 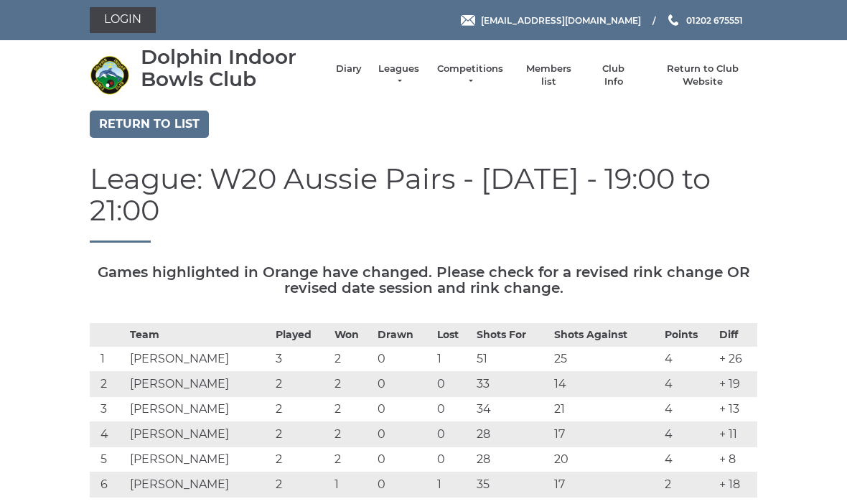 What do you see at coordinates (737, 483) in the screenshot?
I see `td: + 18` at bounding box center [737, 483].